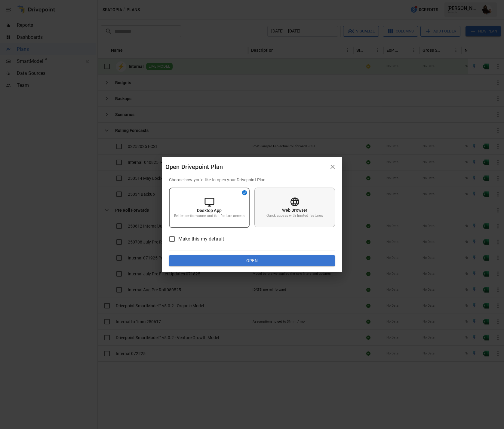  I want to click on div: Open Drivepoint Plan, so click(246, 167).